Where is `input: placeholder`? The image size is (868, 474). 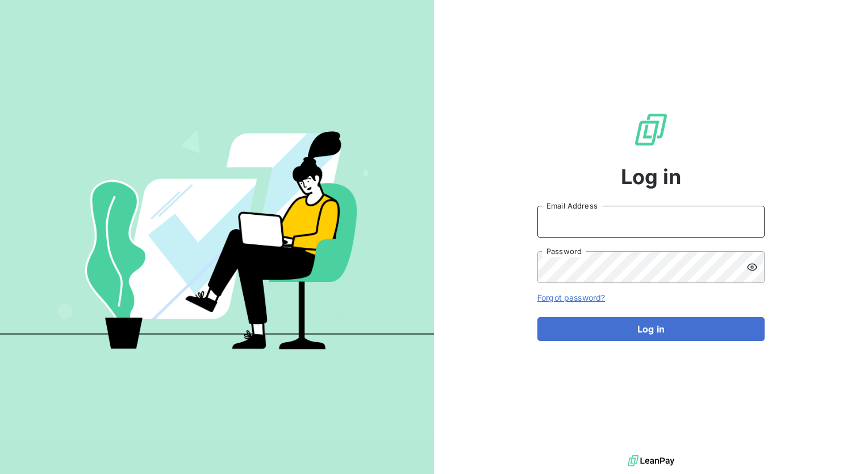 input: placeholder is located at coordinates (651, 222).